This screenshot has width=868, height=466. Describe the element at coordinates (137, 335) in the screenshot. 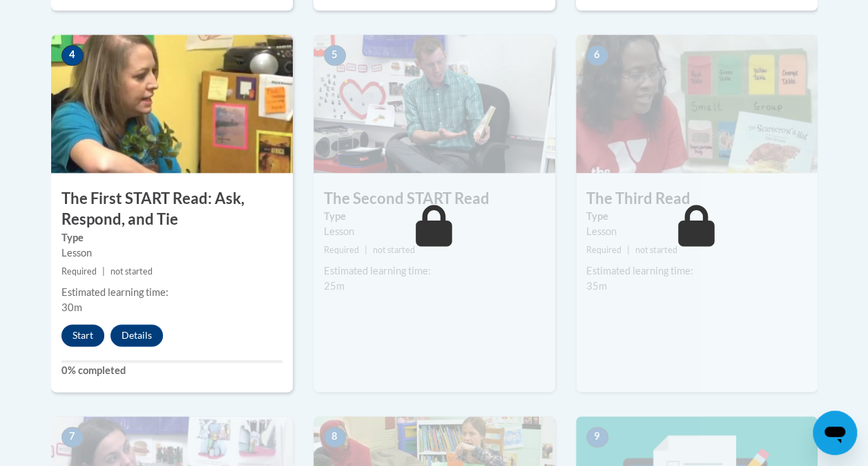

I see `button: Details` at that location.